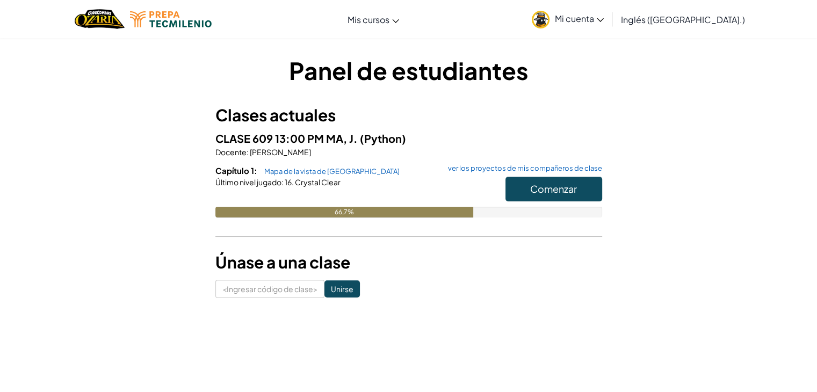  I want to click on font: Capítulo 1:, so click(236, 170).